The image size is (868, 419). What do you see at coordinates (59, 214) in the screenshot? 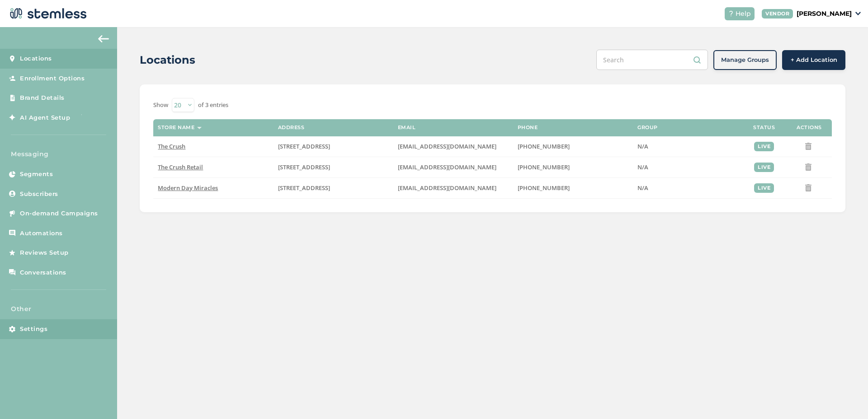
I see `span: On-demand Campaigns` at bounding box center [59, 214].